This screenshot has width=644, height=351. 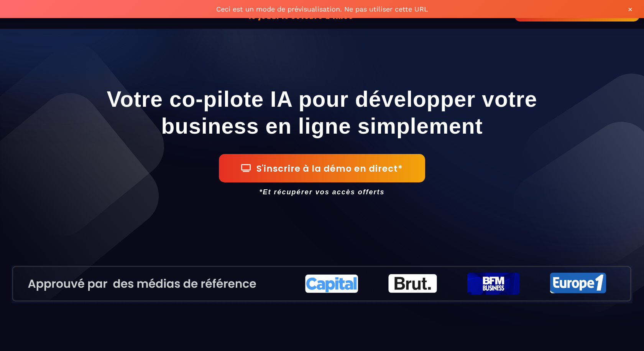 I want to click on img: cedcaeaed21095557c16483233e6a24a_Capture_d%E2%80%99e%CC%81cran_2025-10-10_a%CC%80_12.46.04.png, so click(x=322, y=284).